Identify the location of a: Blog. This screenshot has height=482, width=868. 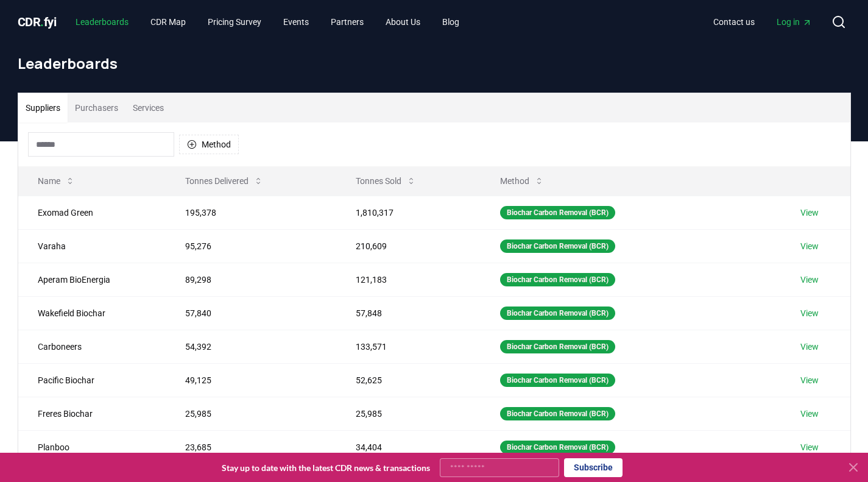
(451, 22).